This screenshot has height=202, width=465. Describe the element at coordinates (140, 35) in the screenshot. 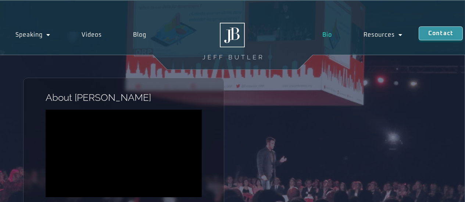

I see `a: Blog` at that location.